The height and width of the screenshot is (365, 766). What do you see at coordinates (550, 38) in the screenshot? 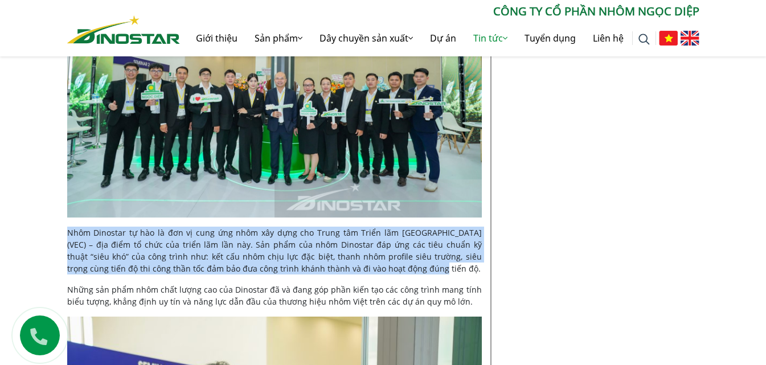
I see `a: Tuyển dụng` at bounding box center [550, 38].